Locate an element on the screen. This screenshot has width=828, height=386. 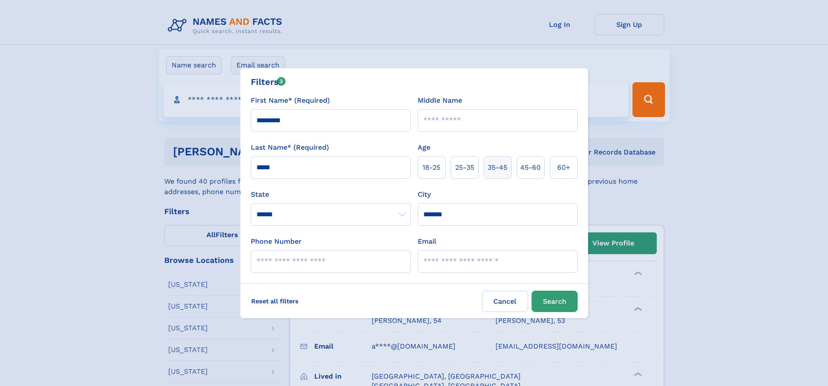
span: 18‑25 is located at coordinates (431, 167).